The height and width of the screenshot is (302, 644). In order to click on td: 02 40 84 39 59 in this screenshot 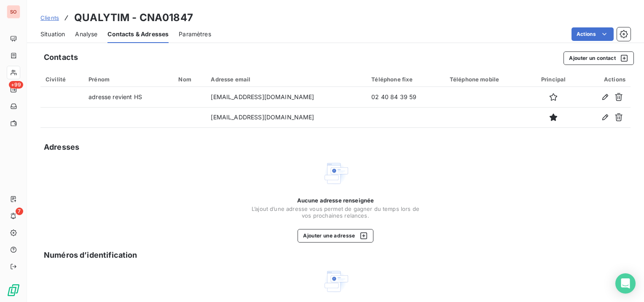, I will do `click(405, 97)`.